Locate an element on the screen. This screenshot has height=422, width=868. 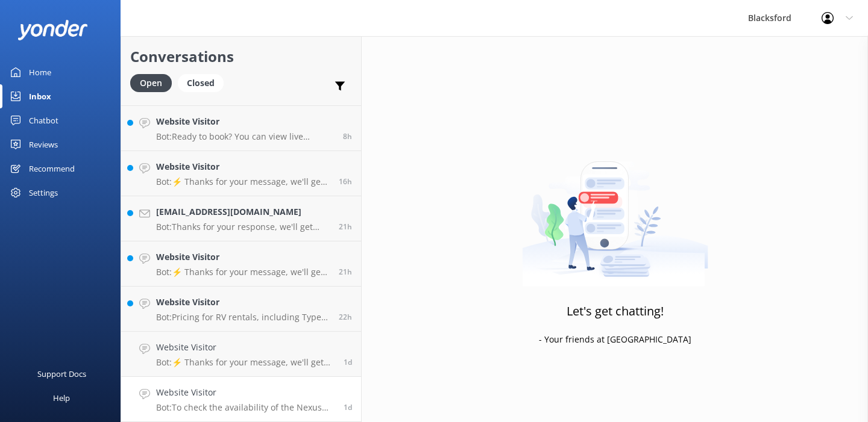
span: 11:40am 12-Aug-2025 (UTC -06:00) America/Chihuahua is located at coordinates (346, 271).